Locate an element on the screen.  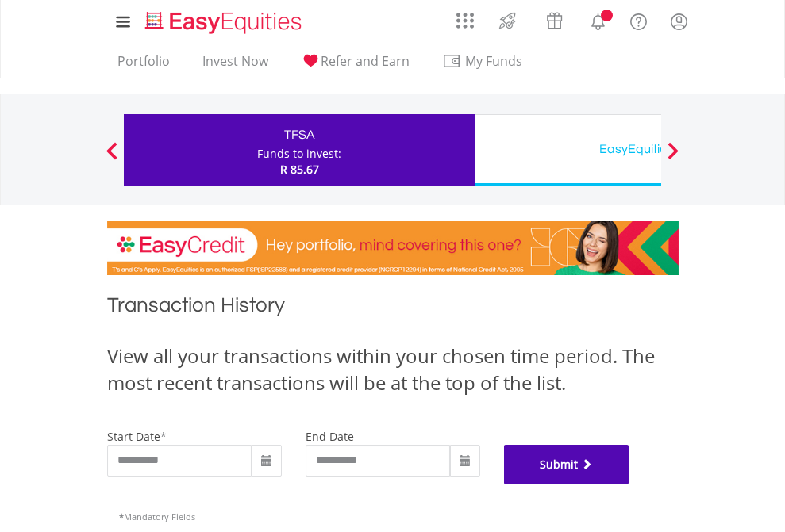
span: My Funds is located at coordinates (494, 61).